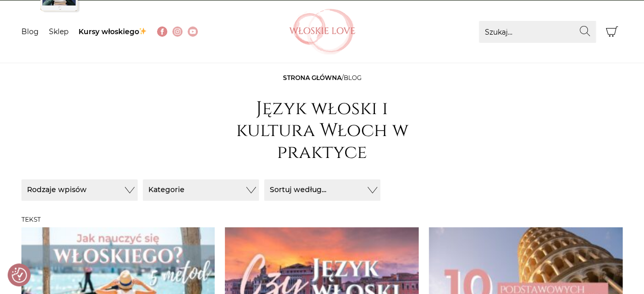 This screenshot has height=294, width=644. I want to click on img: Revisit consent button, so click(20, 275).